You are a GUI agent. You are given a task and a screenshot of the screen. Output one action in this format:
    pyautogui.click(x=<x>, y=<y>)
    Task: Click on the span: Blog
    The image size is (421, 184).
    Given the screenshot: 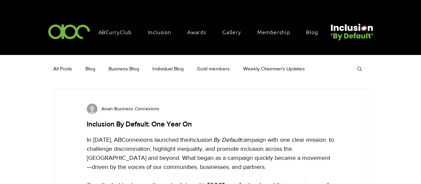 What is the action you would take?
    pyautogui.click(x=312, y=32)
    